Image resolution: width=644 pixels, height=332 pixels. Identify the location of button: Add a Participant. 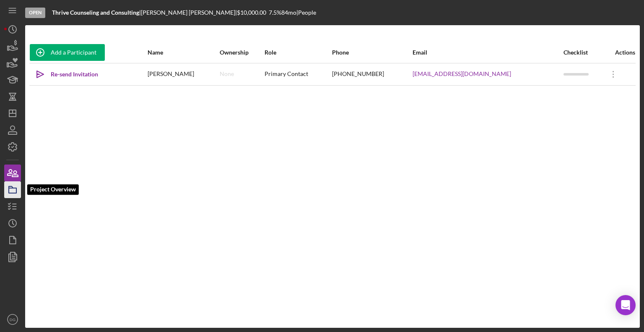
(67, 52).